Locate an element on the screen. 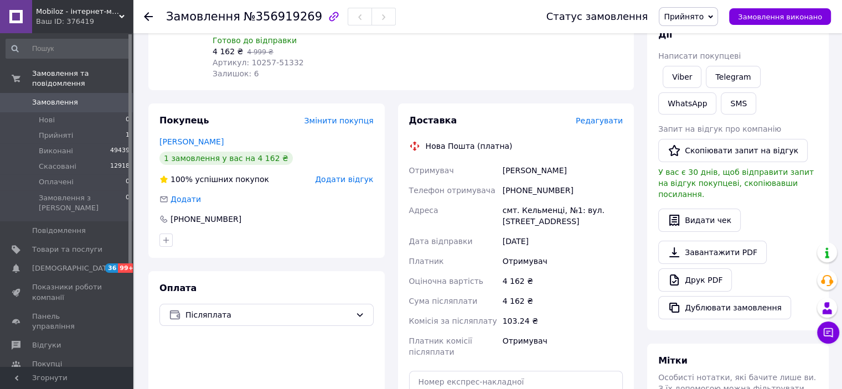 The image size is (842, 389). button: Дублювати замовлення is located at coordinates (724, 308).